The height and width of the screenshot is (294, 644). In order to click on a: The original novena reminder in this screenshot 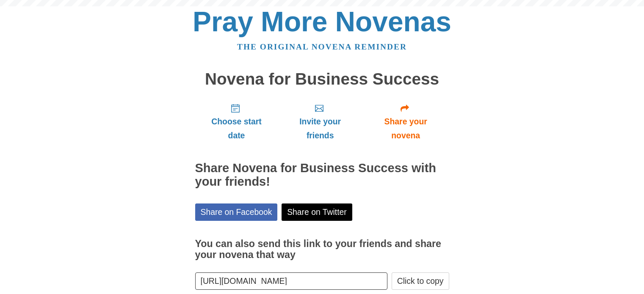, I will do `click(322, 47)`.